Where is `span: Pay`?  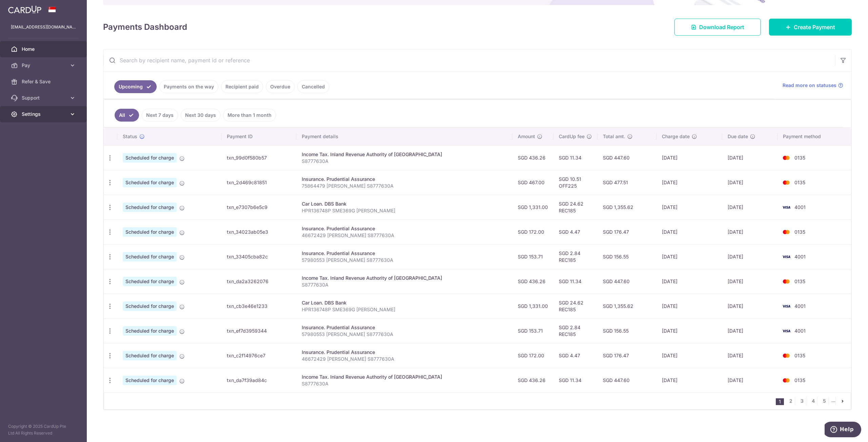 span: Pay is located at coordinates (45, 66).